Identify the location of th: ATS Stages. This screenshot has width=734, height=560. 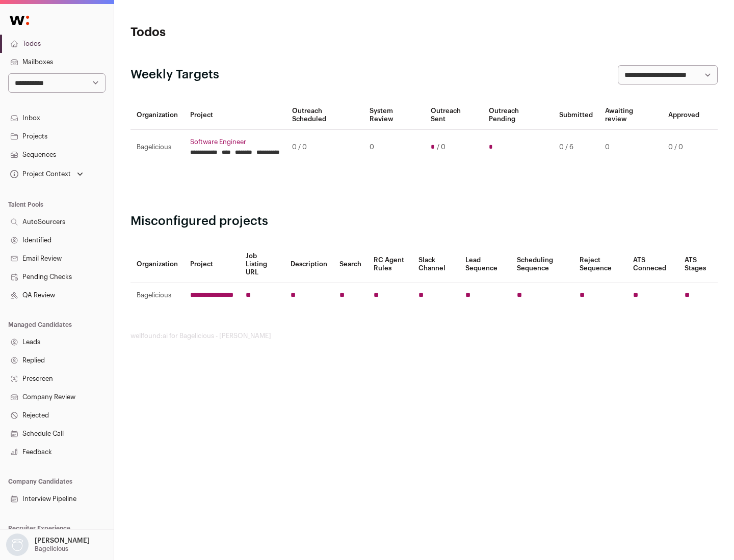
(698, 264).